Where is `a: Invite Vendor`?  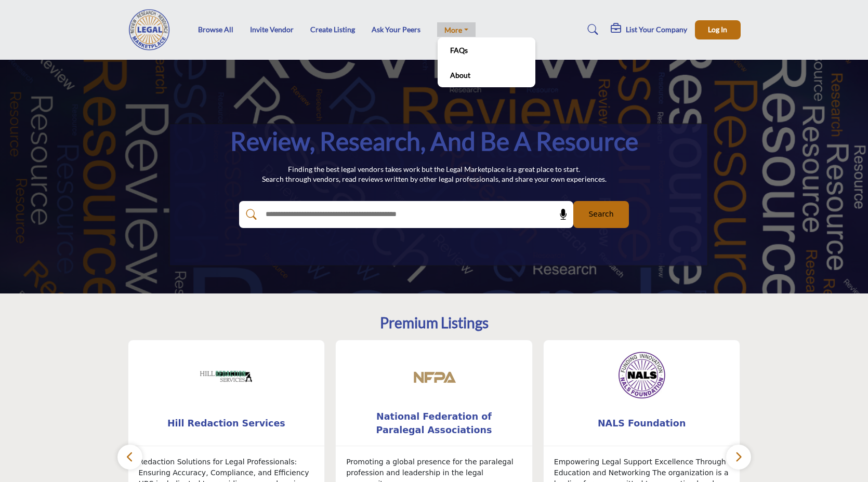 a: Invite Vendor is located at coordinates (272, 29).